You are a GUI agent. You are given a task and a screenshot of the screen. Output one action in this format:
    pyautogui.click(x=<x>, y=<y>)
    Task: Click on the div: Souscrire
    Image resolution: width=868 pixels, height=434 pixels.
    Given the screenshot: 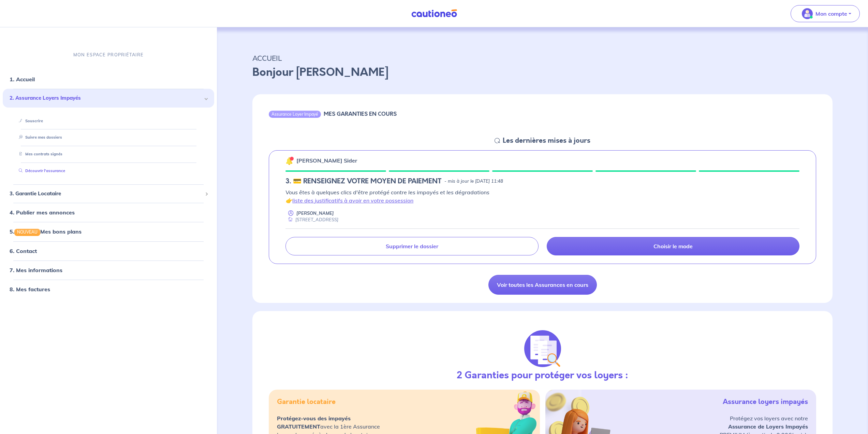 What is the action you would take?
    pyautogui.click(x=109, y=121)
    